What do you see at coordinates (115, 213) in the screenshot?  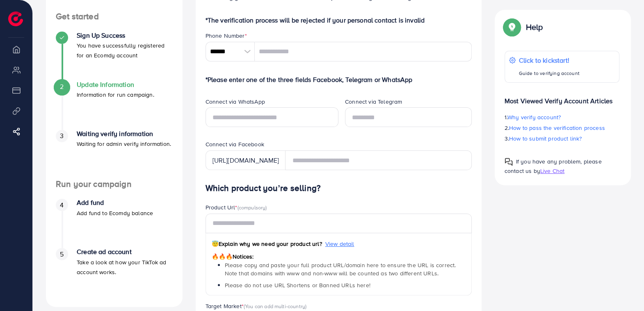 I see `p: Add fund to Ecomdy balance` at bounding box center [115, 213].